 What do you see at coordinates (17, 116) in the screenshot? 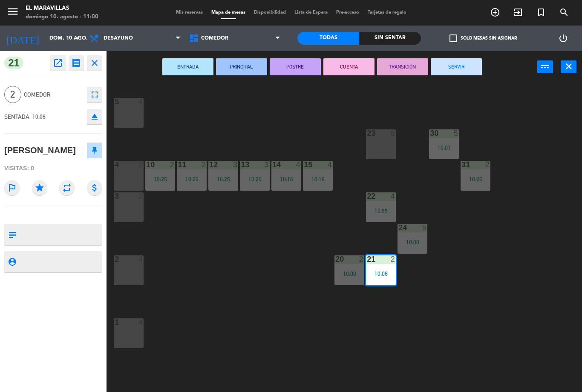
I see `span: SENTADA` at bounding box center [17, 116].